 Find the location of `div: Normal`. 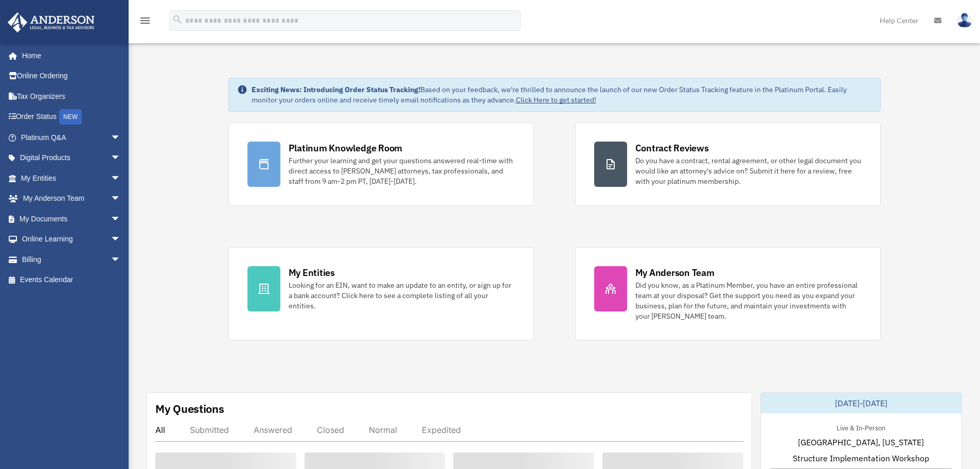

div: Normal is located at coordinates (382, 430).